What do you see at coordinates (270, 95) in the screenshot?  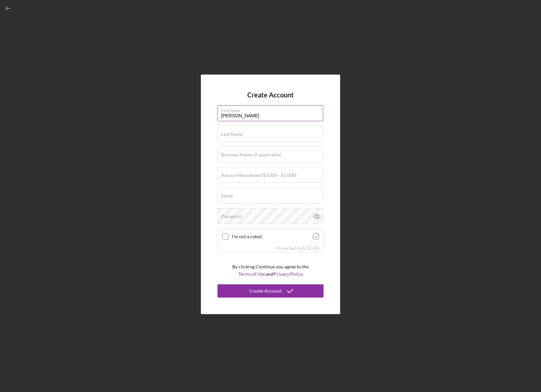 I see `h4: Create Account` at bounding box center [270, 95].